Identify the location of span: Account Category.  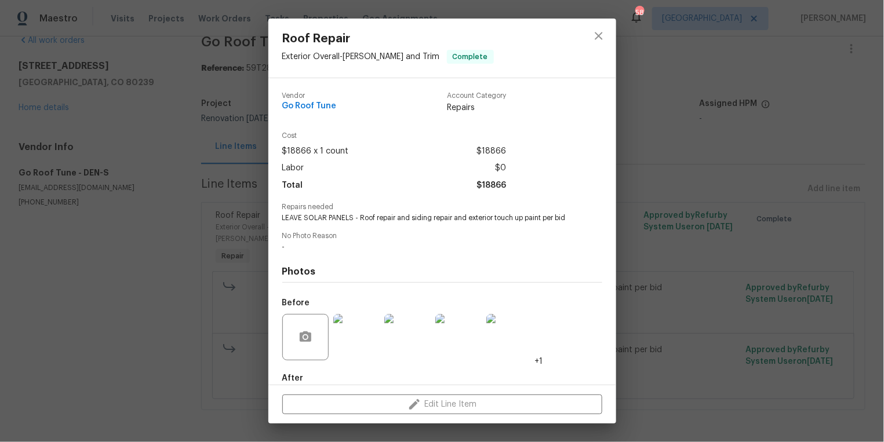
(476, 96).